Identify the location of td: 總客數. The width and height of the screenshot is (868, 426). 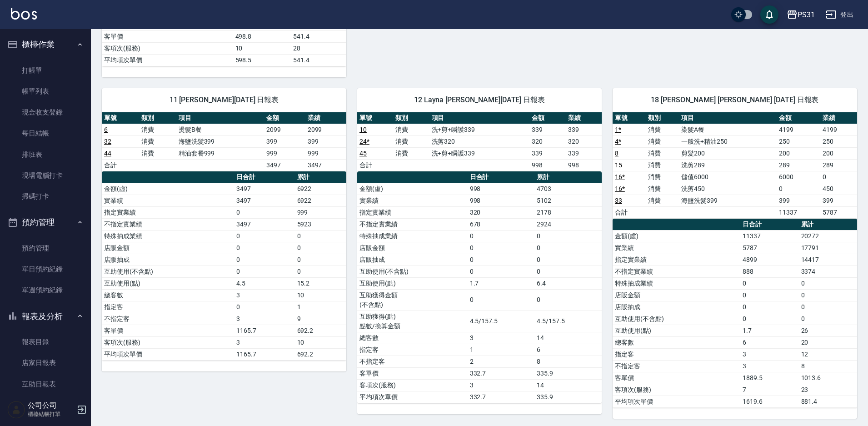
(676, 342).